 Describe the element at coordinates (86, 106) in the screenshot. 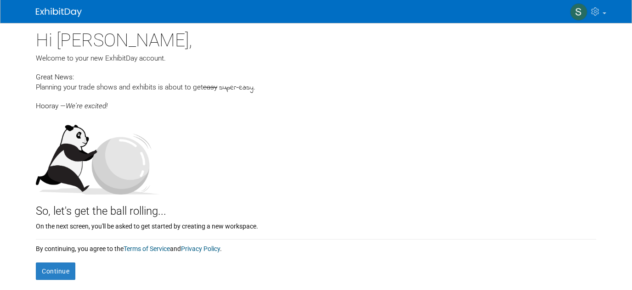

I see `span: We're excited!` at that location.